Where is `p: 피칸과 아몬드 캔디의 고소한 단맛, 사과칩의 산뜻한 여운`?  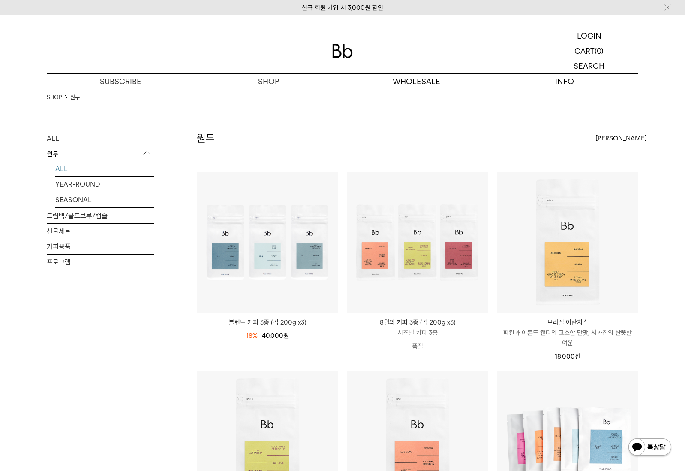
p: 피칸과 아몬드 캔디의 고소한 단맛, 사과칩의 산뜻한 여운 is located at coordinates (568, 338).